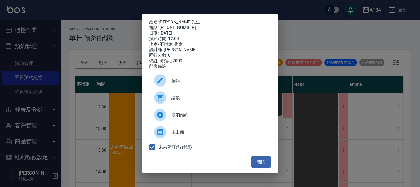 Image resolution: width=420 pixels, height=187 pixels. Describe the element at coordinates (210, 97) in the screenshot. I see `div: 結帳` at that location.